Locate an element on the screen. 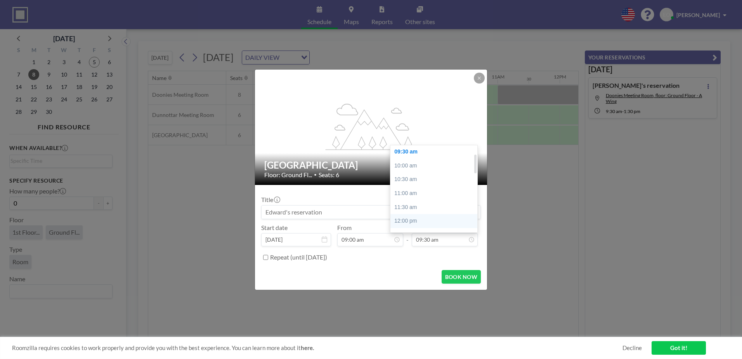  div: 11:00 am is located at coordinates (436, 193).